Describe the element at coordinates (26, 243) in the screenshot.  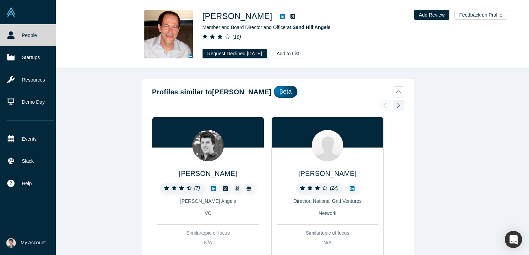
I see `button: My Account` at that location.